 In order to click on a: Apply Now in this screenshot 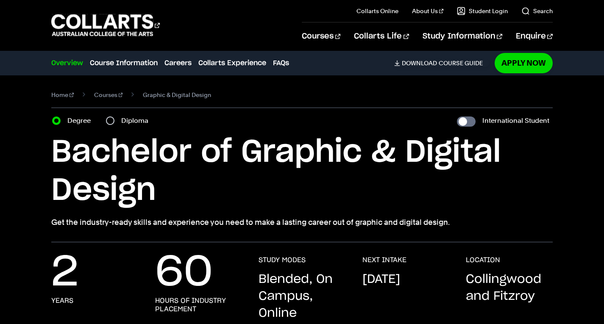, I will do `click(524, 63)`.